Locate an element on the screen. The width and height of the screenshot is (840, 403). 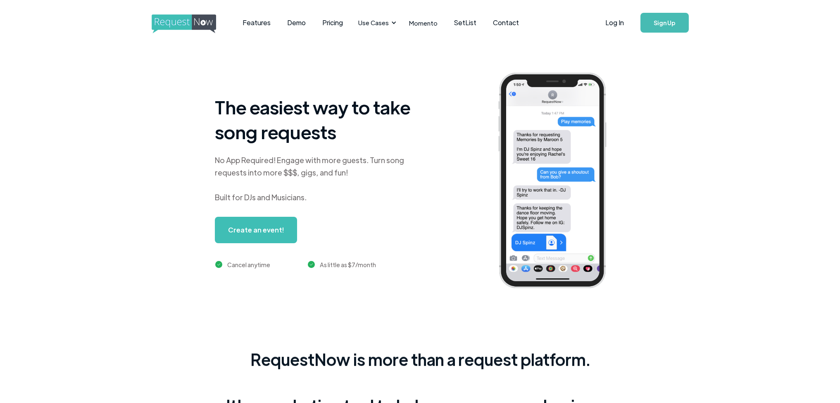
a: Log In is located at coordinates (614, 23).